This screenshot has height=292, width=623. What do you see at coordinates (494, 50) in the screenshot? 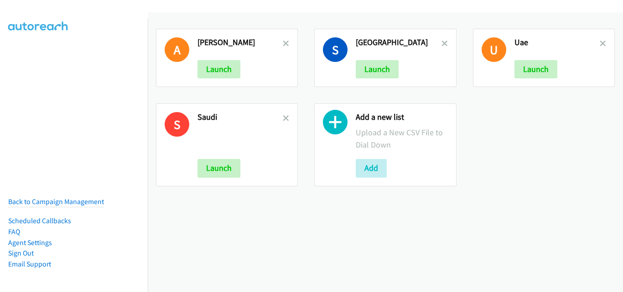
I see `h1: U` at bounding box center [494, 50].